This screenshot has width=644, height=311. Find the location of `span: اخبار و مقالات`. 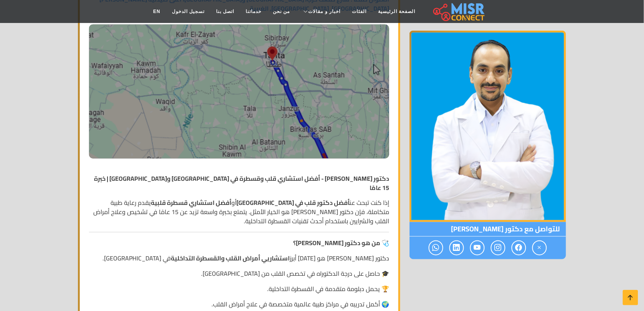

span: اخبار و مقالات is located at coordinates (325, 11).